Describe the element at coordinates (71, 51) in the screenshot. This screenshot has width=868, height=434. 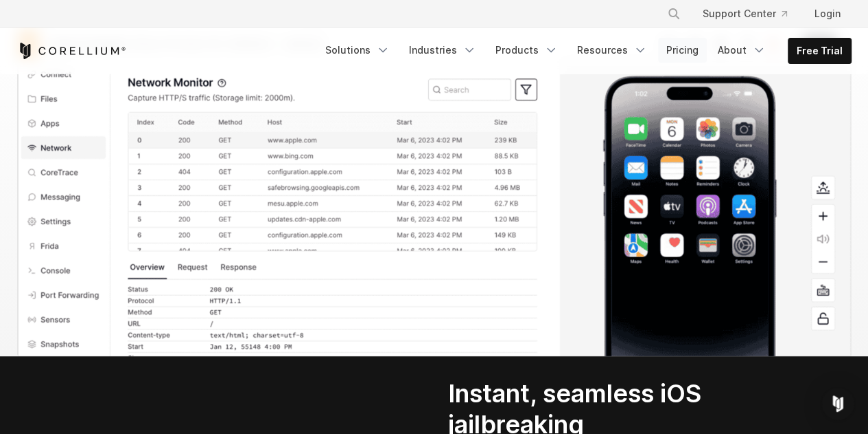
I see `a: Corellium Home` at that location.